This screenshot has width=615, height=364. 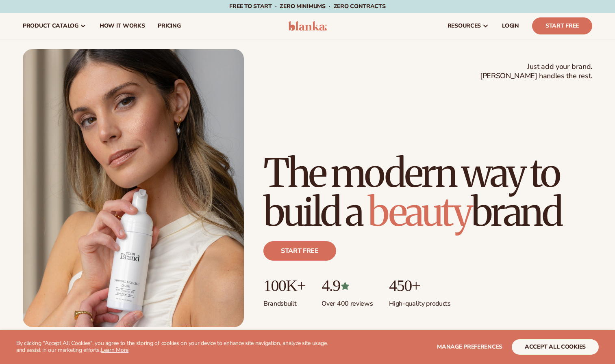 What do you see at coordinates (347, 286) in the screenshot?
I see `p: 4.9` at bounding box center [347, 286].